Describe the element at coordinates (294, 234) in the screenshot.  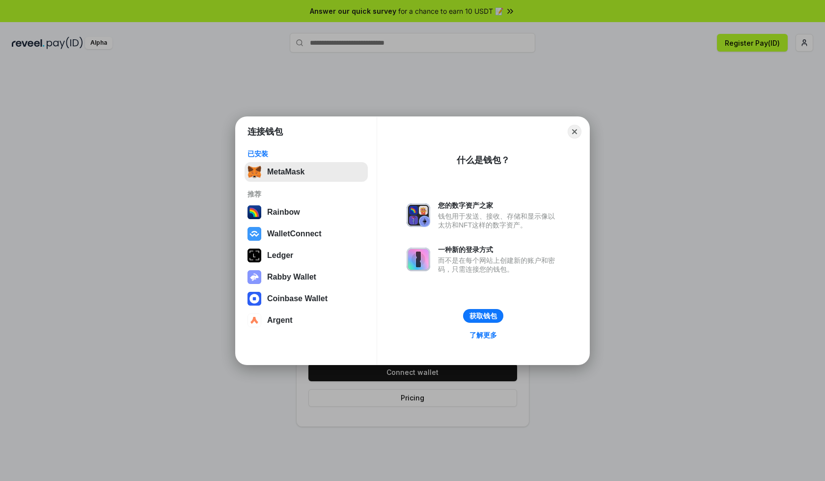
I see `div: WalletConnect` at that location.